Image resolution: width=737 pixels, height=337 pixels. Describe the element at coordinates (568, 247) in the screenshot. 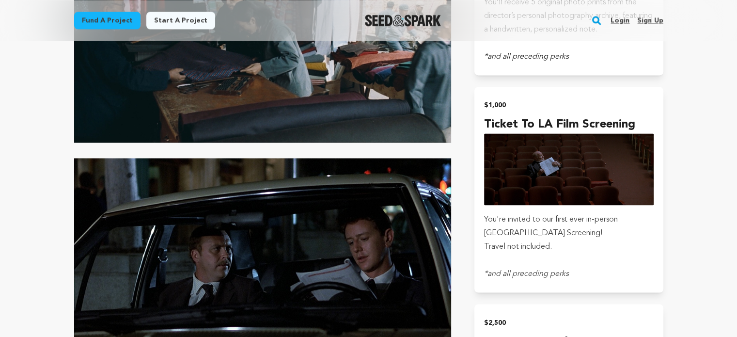

I see `p: Travel not included.` at that location.